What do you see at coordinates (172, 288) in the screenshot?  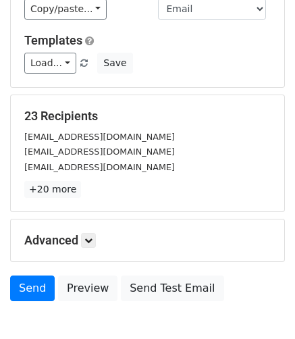 I see `a: Send Test Email` at bounding box center [172, 288].